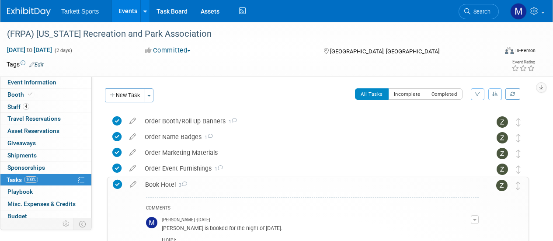  I want to click on span: 3, so click(182, 185).